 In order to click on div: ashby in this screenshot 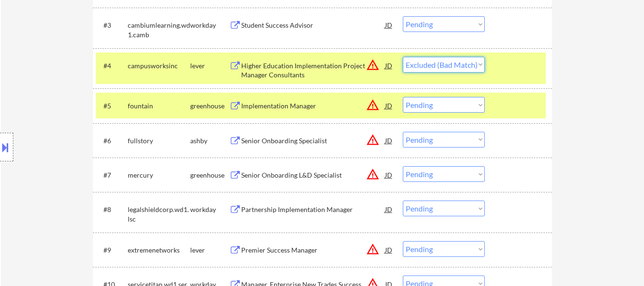, I will do `click(210, 141)`.